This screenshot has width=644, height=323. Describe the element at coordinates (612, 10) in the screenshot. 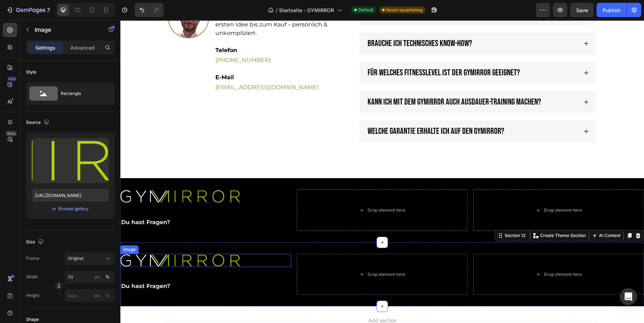

I see `div: Publish` at that location.